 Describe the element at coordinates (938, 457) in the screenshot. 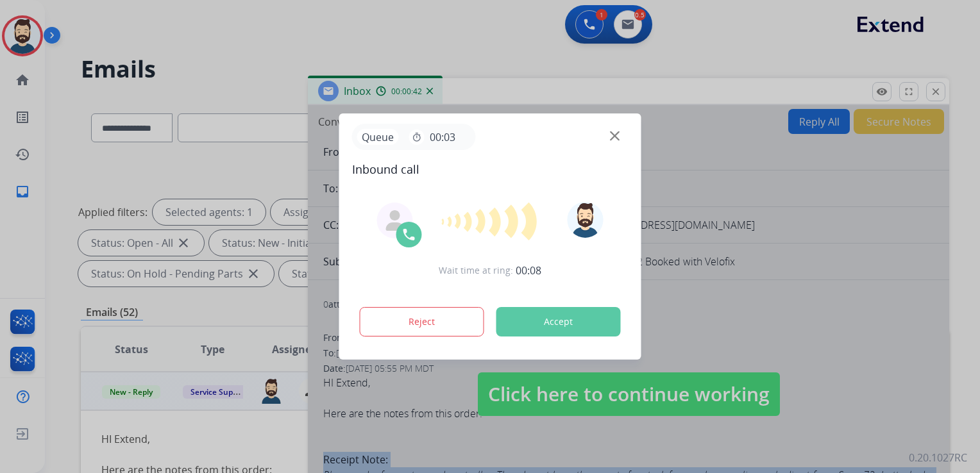

I see `p: 0.20.1027RC` at that location.